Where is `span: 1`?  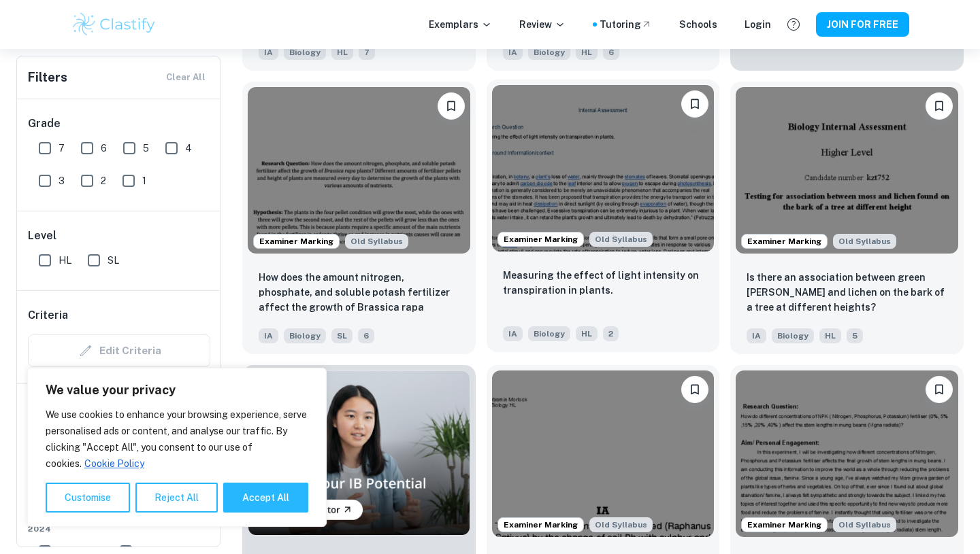 span: 1 is located at coordinates (145, 181).